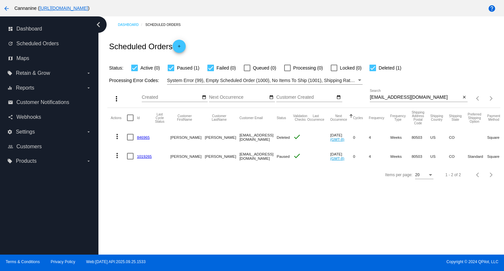 Image resolution: width=504 pixels, height=271 pixels. I want to click on input: Customer Created, so click(306, 98).